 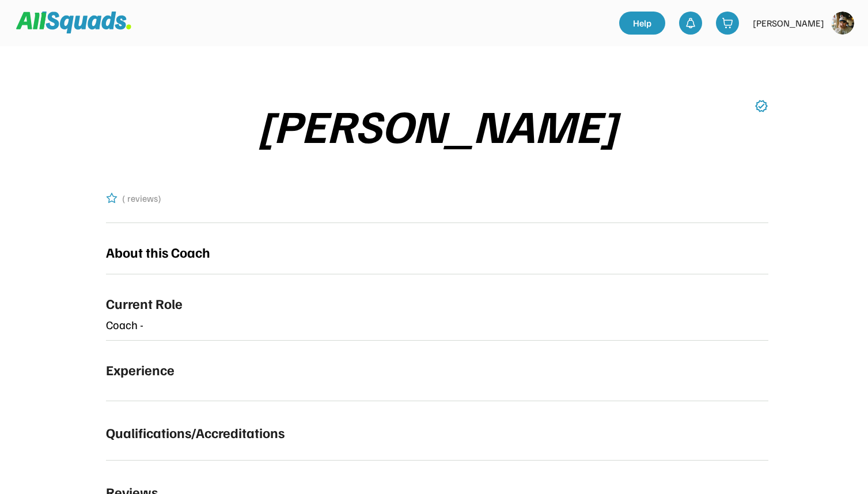 What do you see at coordinates (195, 432) in the screenshot?
I see `div: Qualifications/Accreditations` at bounding box center [195, 432].